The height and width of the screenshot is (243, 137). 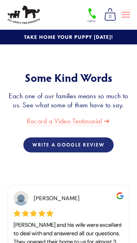 What do you see at coordinates (69, 77) in the screenshot?
I see `h1: Some Kind Words` at bounding box center [69, 77].